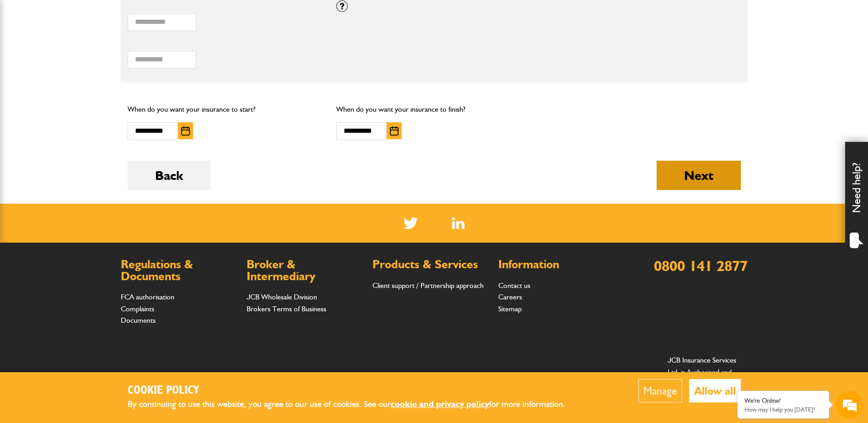 Image resolution: width=868 pixels, height=423 pixels. I want to click on button: Manage, so click(661, 390).